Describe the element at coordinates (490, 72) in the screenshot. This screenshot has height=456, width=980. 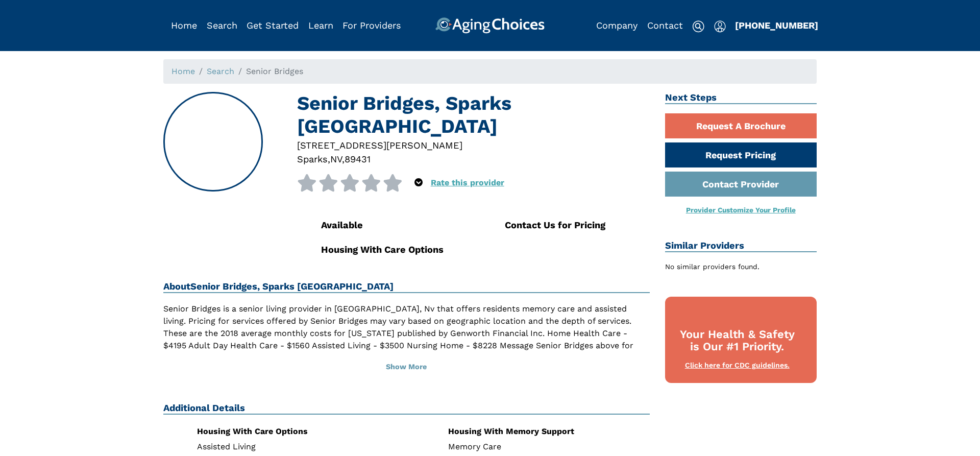
I see `nav: breadcrumb` at that location.